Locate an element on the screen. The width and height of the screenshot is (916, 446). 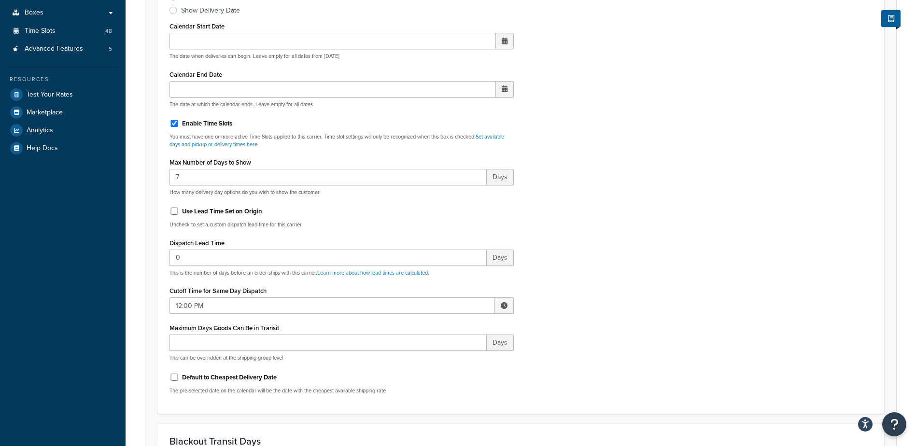
a: Set available days and pickup or delivery times here. is located at coordinates (336, 140).